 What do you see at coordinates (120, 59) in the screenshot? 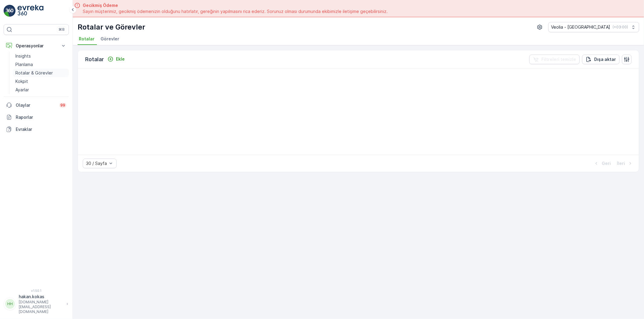
I see `p: Ekle` at bounding box center [120, 59].